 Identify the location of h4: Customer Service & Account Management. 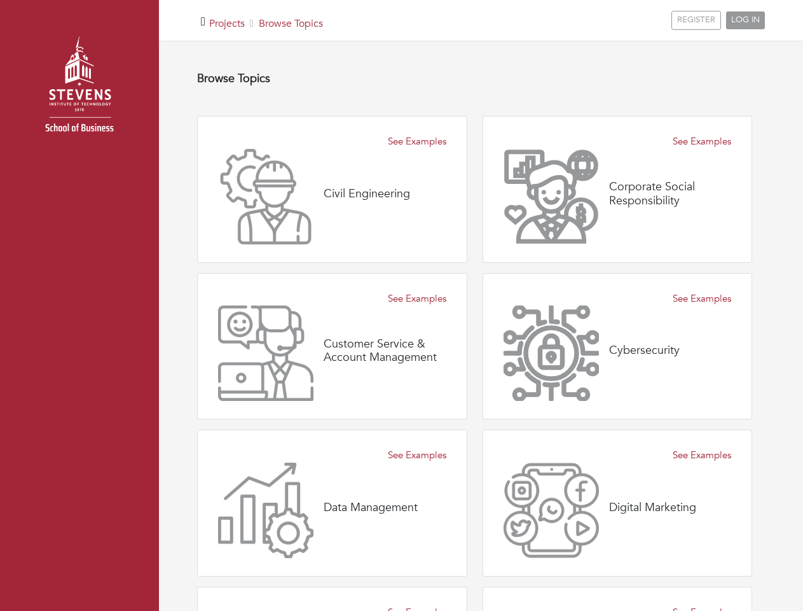
(385, 351).